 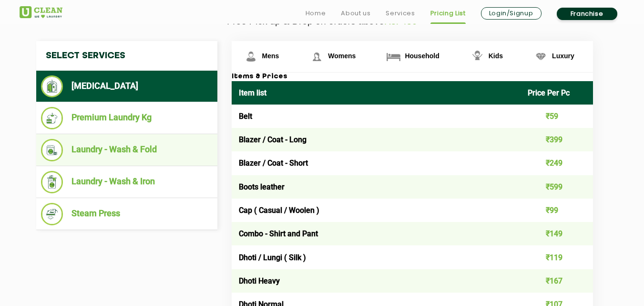 What do you see at coordinates (511, 14) in the screenshot?
I see `a: Login/Signup` at bounding box center [511, 14].